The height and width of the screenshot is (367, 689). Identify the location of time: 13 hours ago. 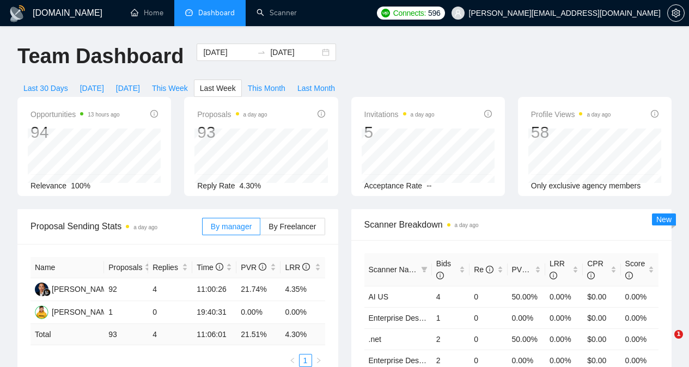
(104, 114).